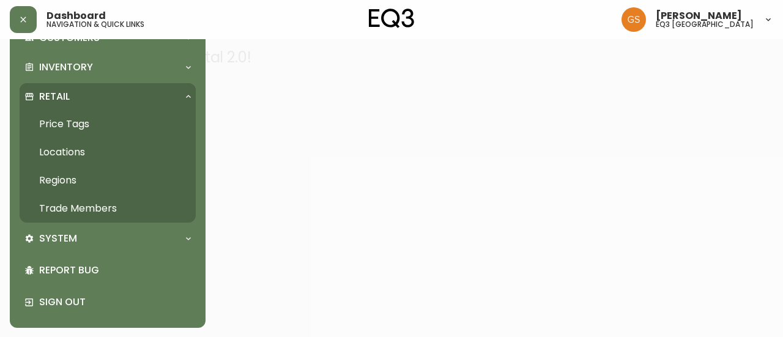 The width and height of the screenshot is (783, 337). What do you see at coordinates (115, 302) in the screenshot?
I see `p: Sign Out` at bounding box center [115, 302].